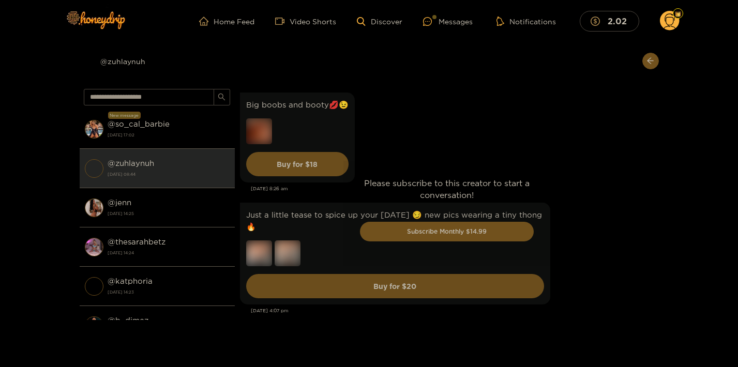 This screenshot has width=738, height=367. What do you see at coordinates (678, 14) in the screenshot?
I see `img: Fan Level` at bounding box center [678, 14].